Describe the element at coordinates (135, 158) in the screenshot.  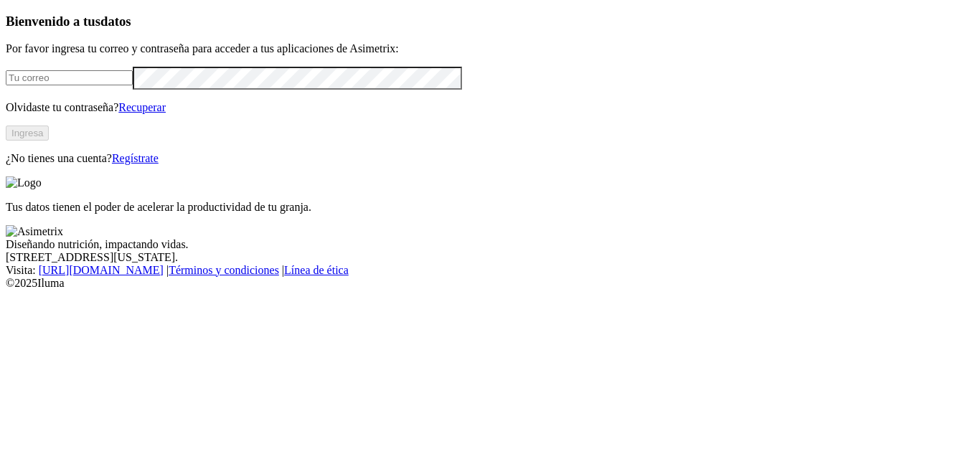
I see `a: Regístrate` at that location.